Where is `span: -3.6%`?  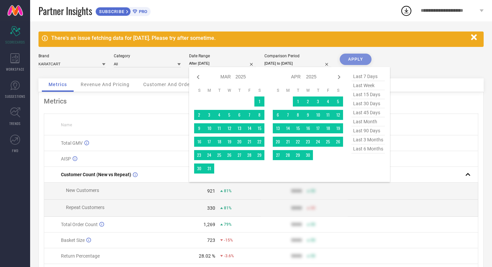 span: -3.6% is located at coordinates (229, 256).